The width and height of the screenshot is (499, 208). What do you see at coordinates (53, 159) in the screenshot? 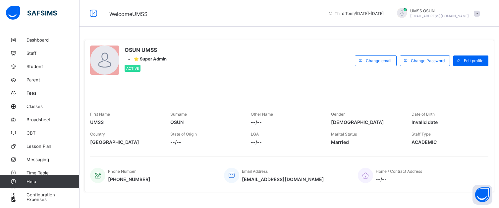
I see `span: Messaging` at bounding box center [53, 159].